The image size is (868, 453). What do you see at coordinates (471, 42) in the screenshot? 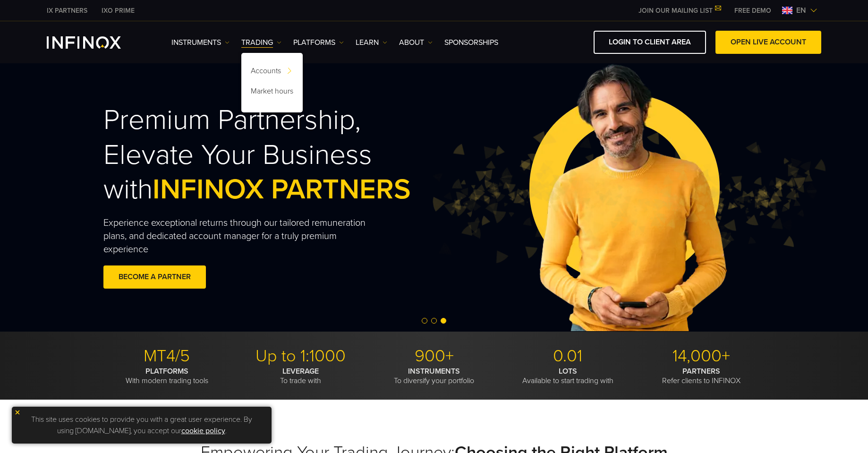
I see `a: SPONSORSHIPS` at bounding box center [471, 42].